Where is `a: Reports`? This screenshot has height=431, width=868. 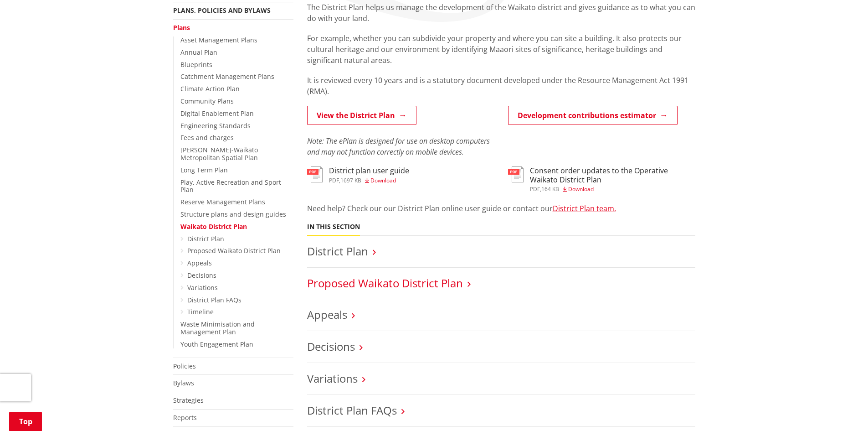 a: Reports is located at coordinates (185, 417).